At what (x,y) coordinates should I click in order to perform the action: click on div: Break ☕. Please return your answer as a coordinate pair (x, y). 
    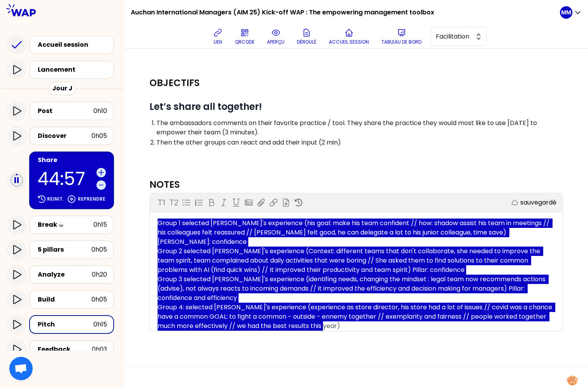
    Looking at the image, I should click on (66, 225).